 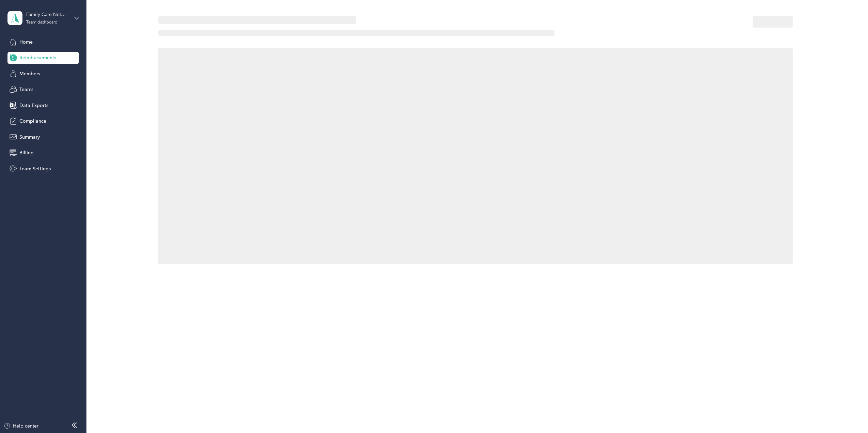 I want to click on span: Billing, so click(x=27, y=153).